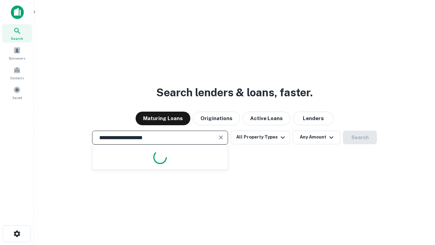 The height and width of the screenshot is (245, 435). Describe the element at coordinates (216, 118) in the screenshot. I see `button: Originations` at that location.